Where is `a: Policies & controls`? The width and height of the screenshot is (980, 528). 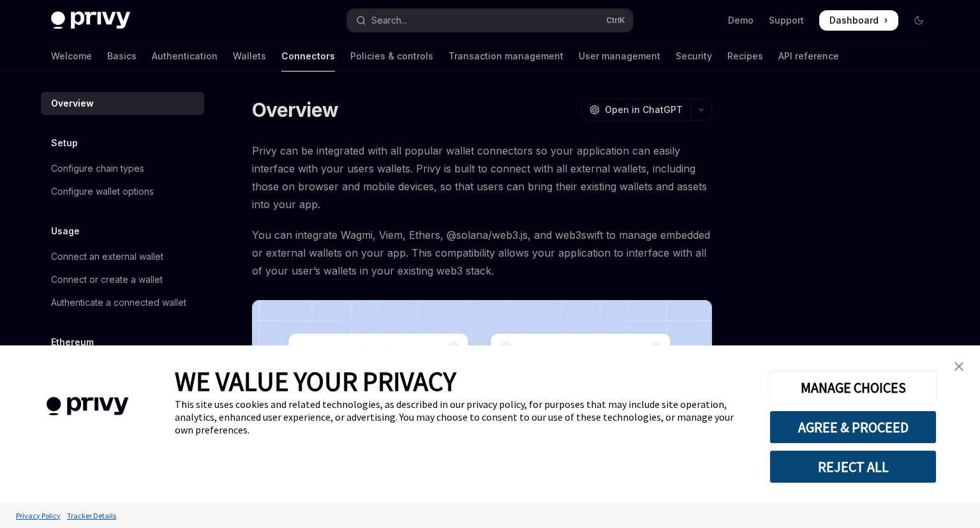
a: Policies & controls is located at coordinates (392, 56).